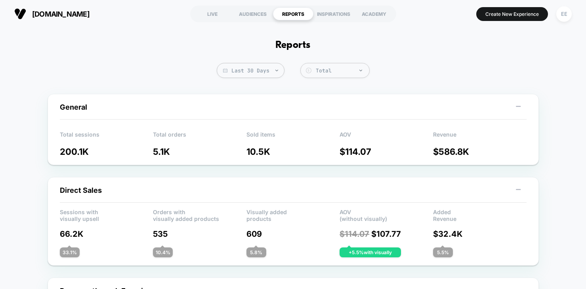 The image size is (586, 289). I want to click on div: 33.1 %, so click(70, 252).